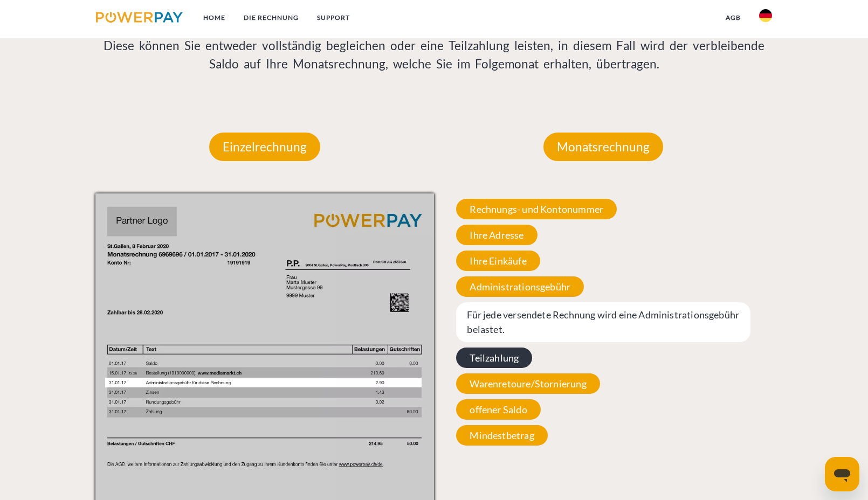 Image resolution: width=868 pixels, height=500 pixels. Describe the element at coordinates (602, 322) in the screenshot. I see `span: Für jede versendete Rechnung wird eine Administrationsgebühr belastet.` at that location.